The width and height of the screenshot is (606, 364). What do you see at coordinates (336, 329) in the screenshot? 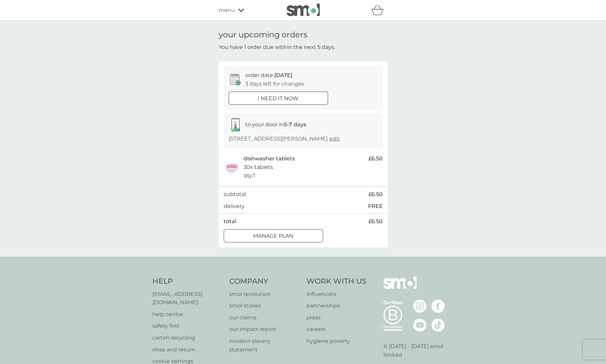
I see `a: careers` at bounding box center [336, 329].